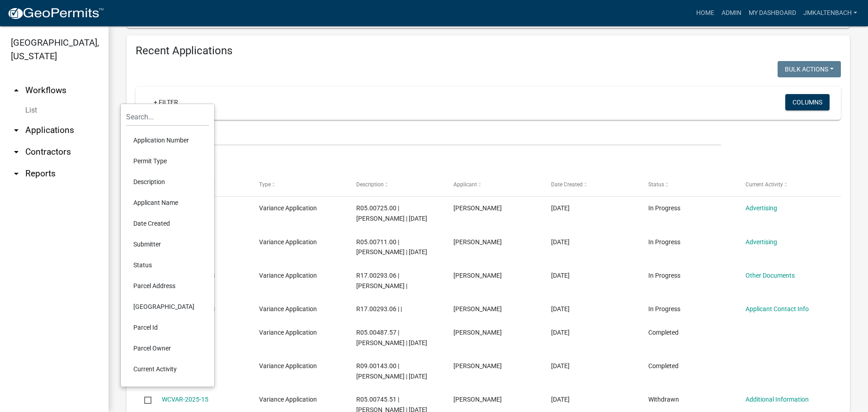 The width and height of the screenshot is (868, 412). Describe the element at coordinates (167, 369) in the screenshot. I see `li: Current Activity` at that location.